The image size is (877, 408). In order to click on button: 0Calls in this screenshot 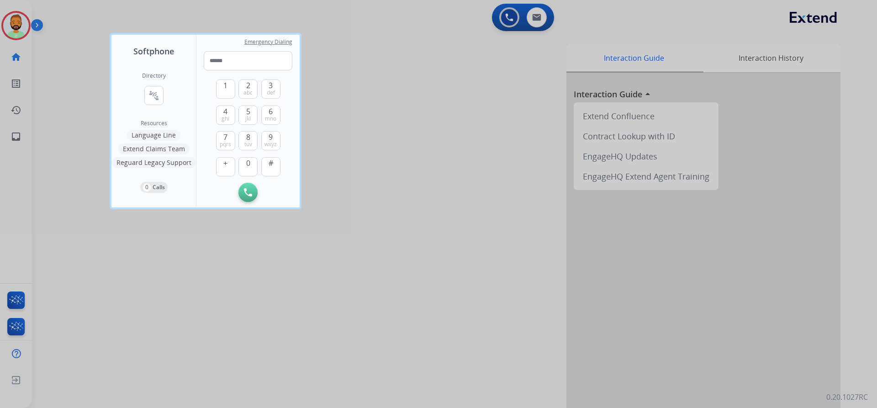, I will do `click(154, 187)`.